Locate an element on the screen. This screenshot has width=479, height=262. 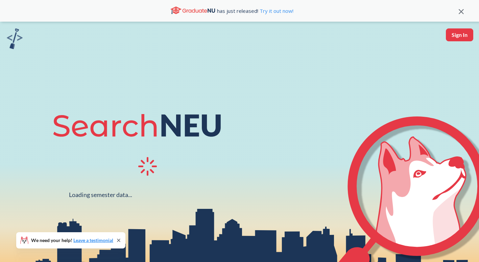
a: Try it out now! is located at coordinates (276, 11).